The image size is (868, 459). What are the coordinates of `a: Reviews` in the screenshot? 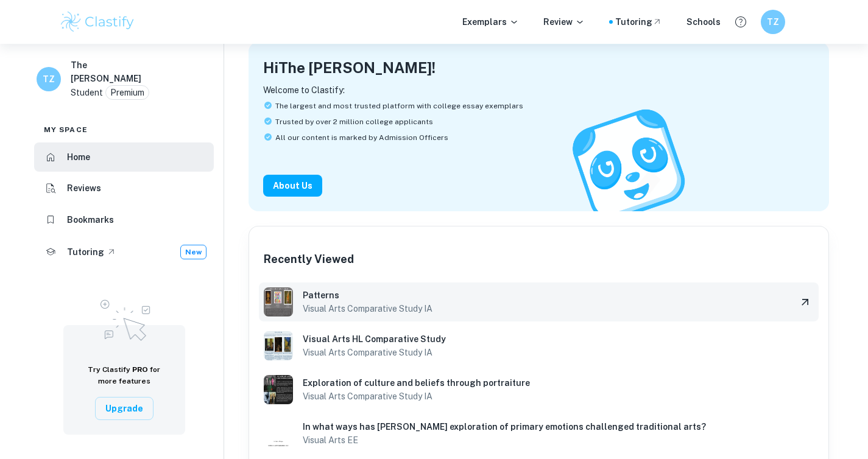 It's located at (124, 189).